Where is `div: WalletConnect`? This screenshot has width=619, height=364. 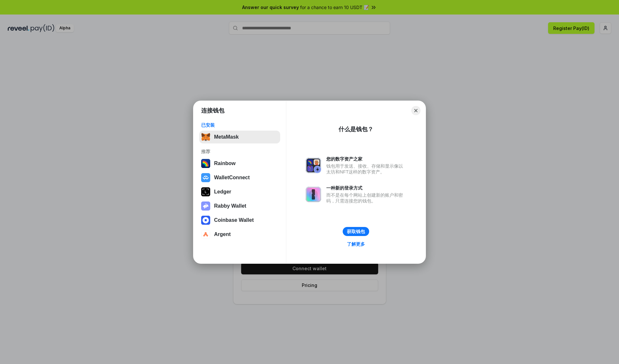
div: WalletConnect is located at coordinates (232, 178).